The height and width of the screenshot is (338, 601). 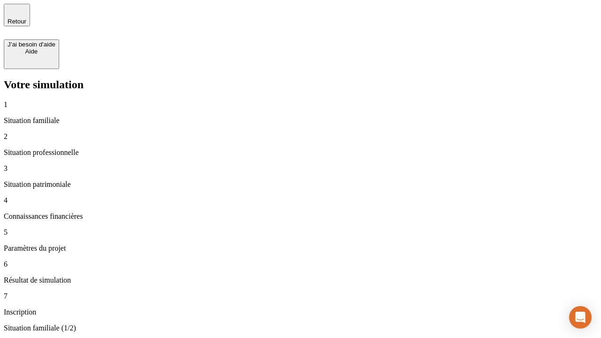 I want to click on p: Situation patrimoniale, so click(x=301, y=185).